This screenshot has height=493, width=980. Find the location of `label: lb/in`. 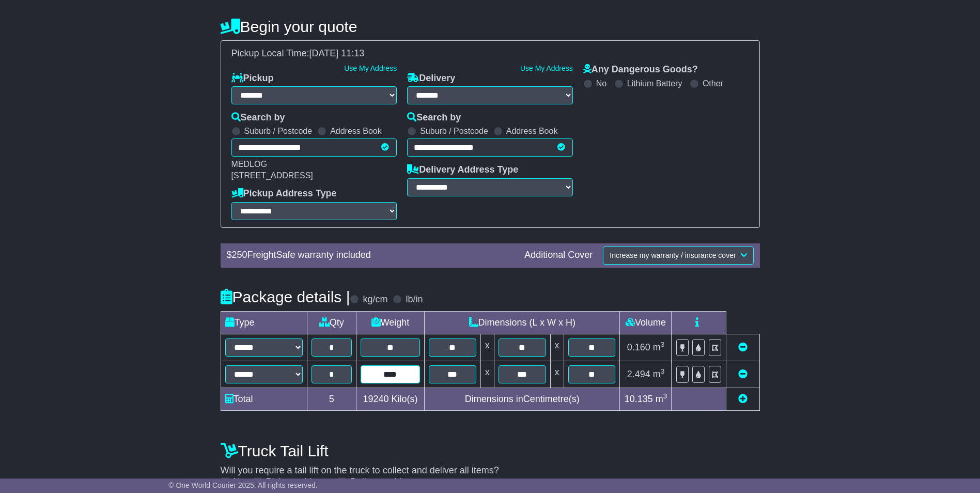

label: lb/in is located at coordinates (414, 300).